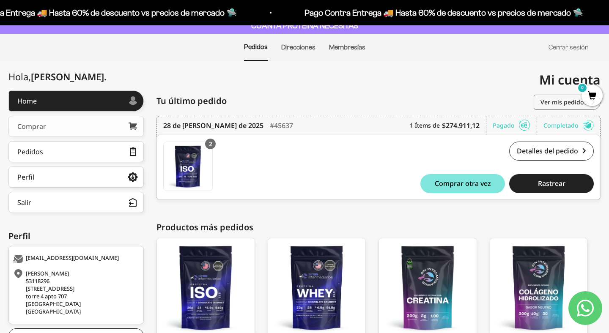  Describe the element at coordinates (30, 152) in the screenshot. I see `div: Pedidos` at that location.